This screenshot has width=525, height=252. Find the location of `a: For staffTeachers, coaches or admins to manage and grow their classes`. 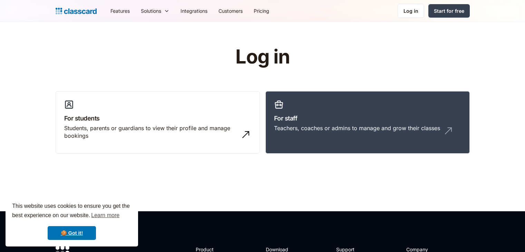

a: For staffTeachers, coaches or admins to manage and grow their classes is located at coordinates (368, 123).